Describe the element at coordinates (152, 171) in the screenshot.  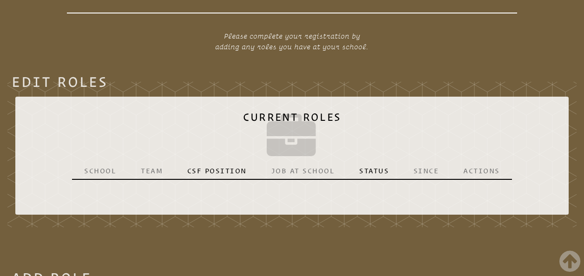
I see `p: Team` at that location.